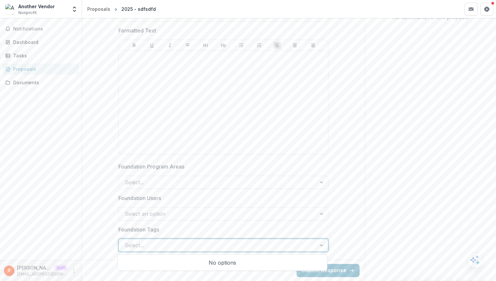 The height and width of the screenshot is (281, 496). I want to click on button: Align Left, so click(277, 45).